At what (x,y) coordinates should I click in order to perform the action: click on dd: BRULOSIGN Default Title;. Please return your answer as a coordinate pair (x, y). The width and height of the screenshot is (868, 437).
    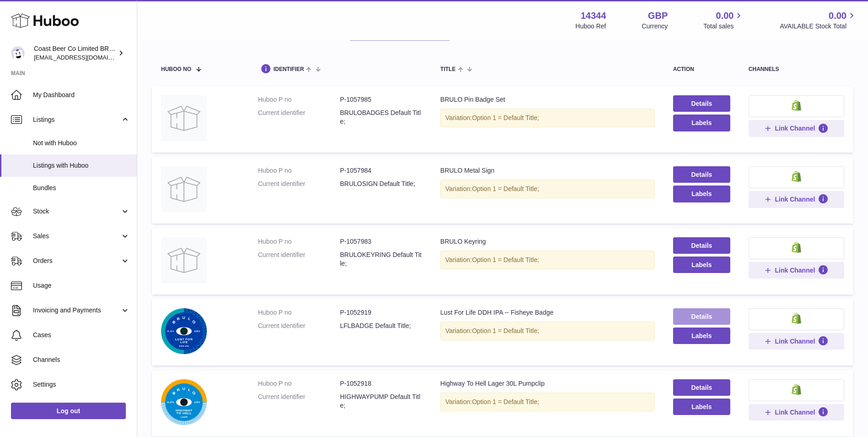
    Looking at the image, I should click on (381, 184).